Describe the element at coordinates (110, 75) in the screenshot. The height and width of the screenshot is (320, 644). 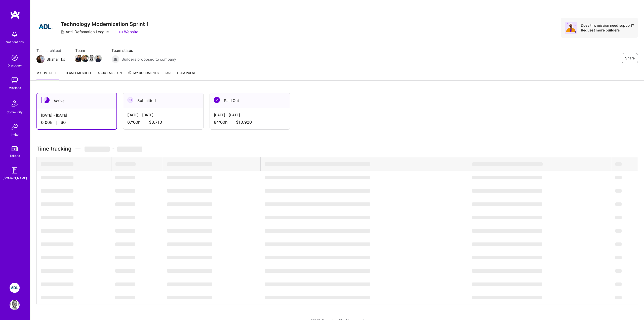
I see `a: About Mission` at that location.